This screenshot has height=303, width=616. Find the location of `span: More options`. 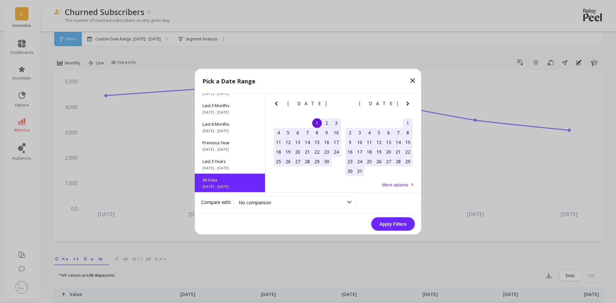

span: More options is located at coordinates (395, 184).